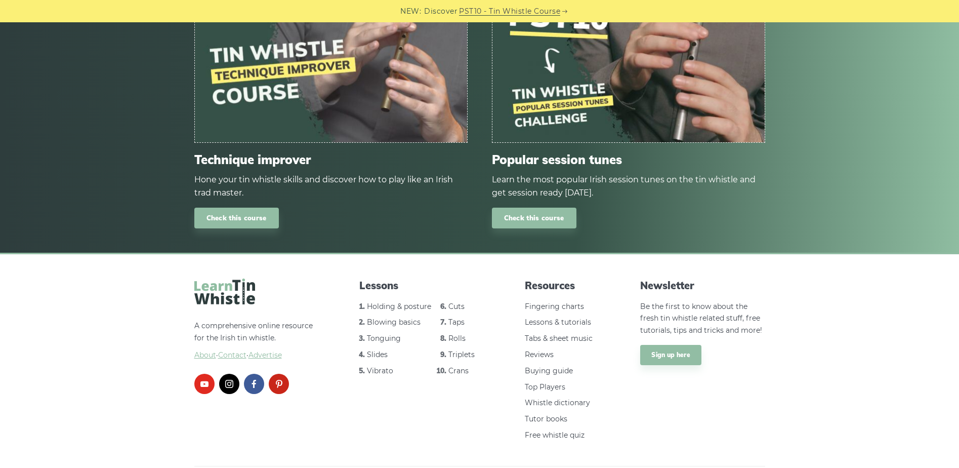  What do you see at coordinates (702, 285) in the screenshot?
I see `span: Newsletter` at bounding box center [702, 285].